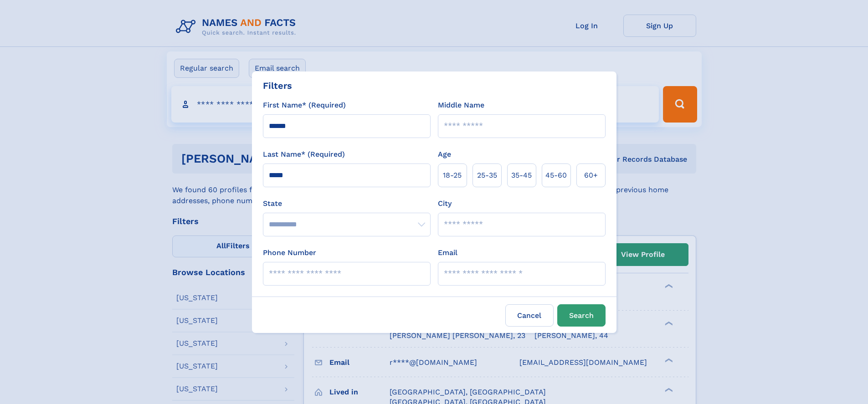 This screenshot has width=868, height=404. Describe the element at coordinates (289, 253) in the screenshot. I see `label: Phone Number` at that location.